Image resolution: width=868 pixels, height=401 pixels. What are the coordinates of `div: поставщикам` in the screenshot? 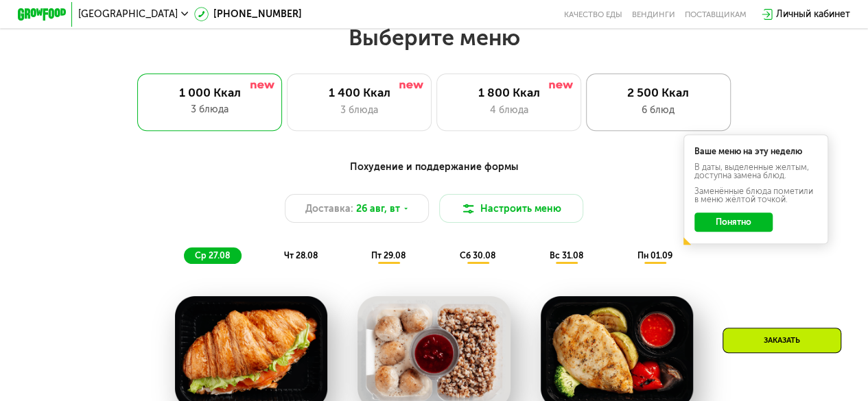 It's located at (715, 15).